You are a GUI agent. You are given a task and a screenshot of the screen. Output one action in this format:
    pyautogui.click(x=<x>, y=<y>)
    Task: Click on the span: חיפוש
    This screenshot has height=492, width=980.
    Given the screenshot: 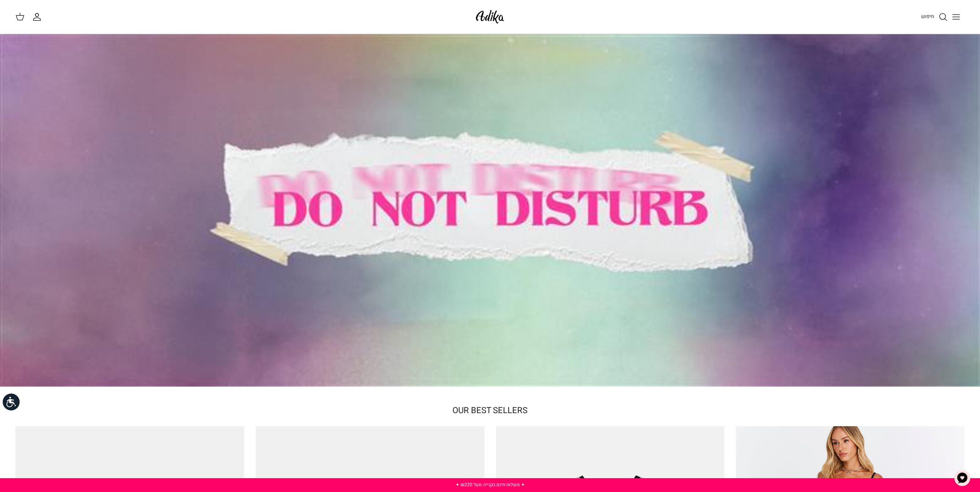 What is the action you would take?
    pyautogui.click(x=927, y=16)
    